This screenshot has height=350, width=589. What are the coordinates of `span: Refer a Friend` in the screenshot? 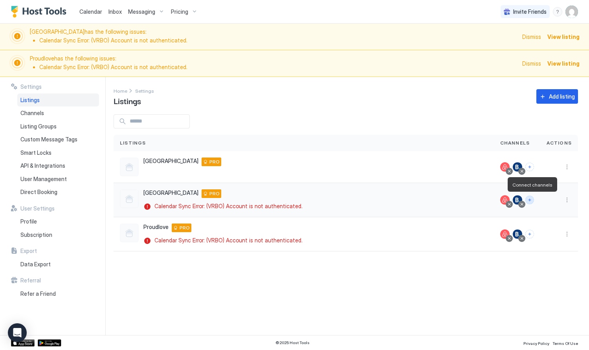 It's located at (38, 294).